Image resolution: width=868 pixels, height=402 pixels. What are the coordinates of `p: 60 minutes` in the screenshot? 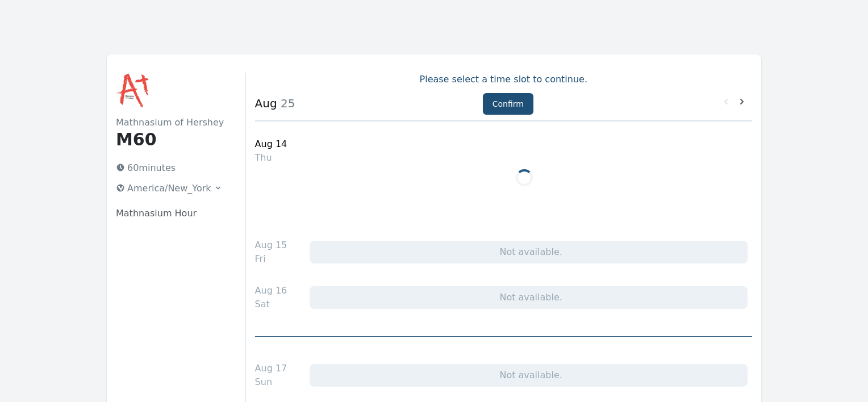 It's located at (169, 168).